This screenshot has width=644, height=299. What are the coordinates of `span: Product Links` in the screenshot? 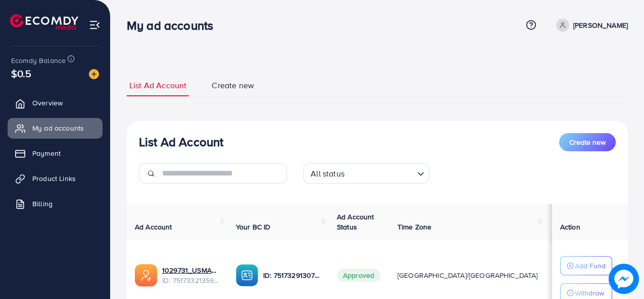 It's located at (54, 178).